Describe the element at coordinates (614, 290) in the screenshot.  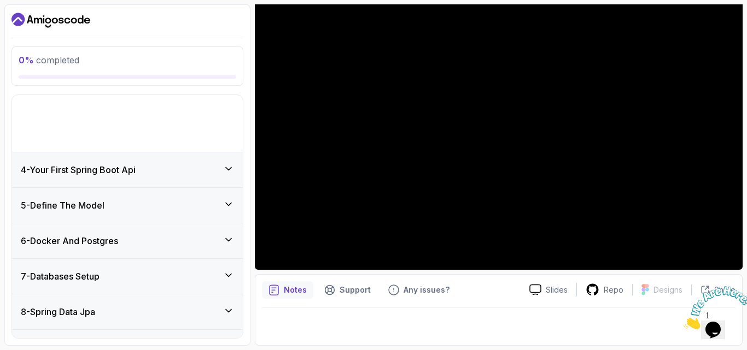
I see `p: Repo` at that location.